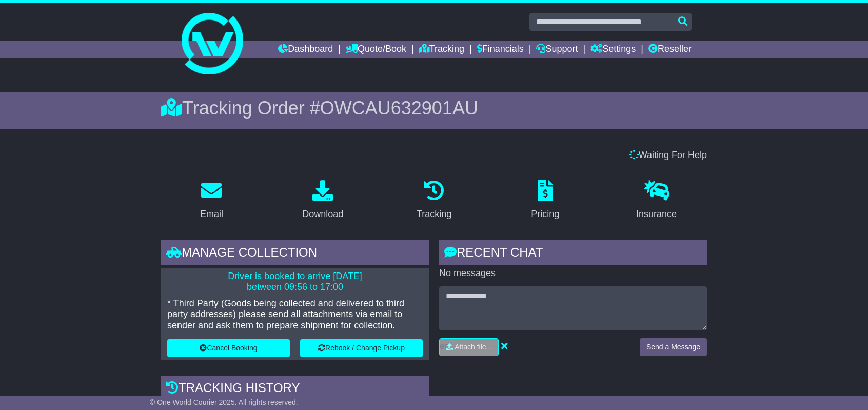 This screenshot has height=410, width=868. What do you see at coordinates (544, 214) in the screenshot?
I see `div: Pricing` at bounding box center [544, 214].